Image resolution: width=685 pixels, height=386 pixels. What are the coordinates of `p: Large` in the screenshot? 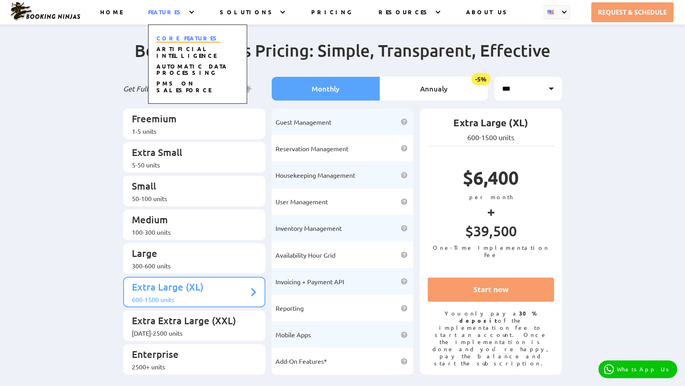 It's located at (190, 254).